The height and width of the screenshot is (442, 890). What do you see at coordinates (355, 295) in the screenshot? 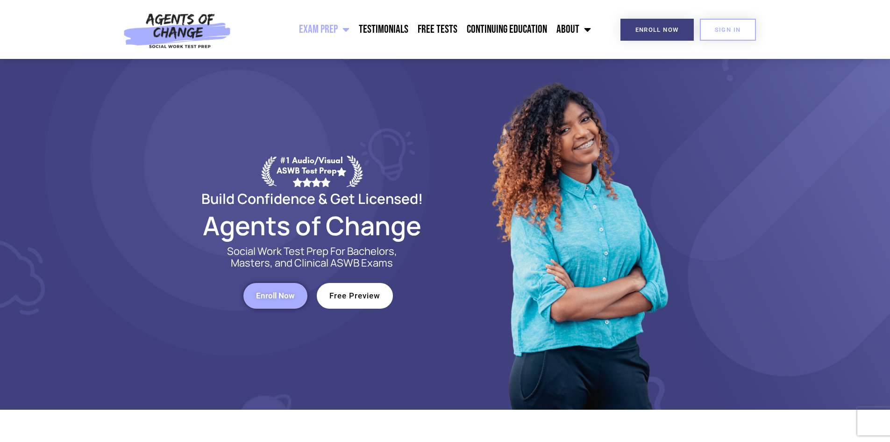
I see `span: Free Preview` at bounding box center [355, 295].